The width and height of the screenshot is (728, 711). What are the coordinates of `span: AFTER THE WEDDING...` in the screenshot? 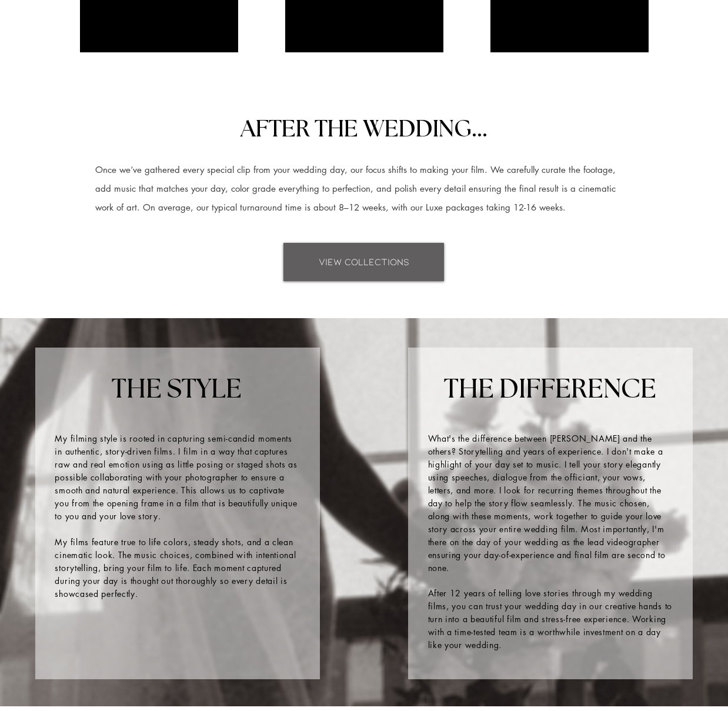 It's located at (364, 130).